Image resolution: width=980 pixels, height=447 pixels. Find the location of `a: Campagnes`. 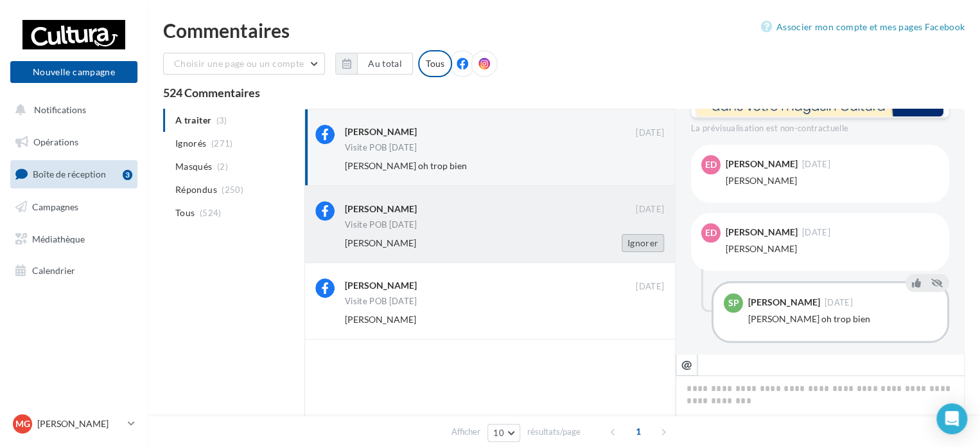

a: Campagnes is located at coordinates (74, 207).